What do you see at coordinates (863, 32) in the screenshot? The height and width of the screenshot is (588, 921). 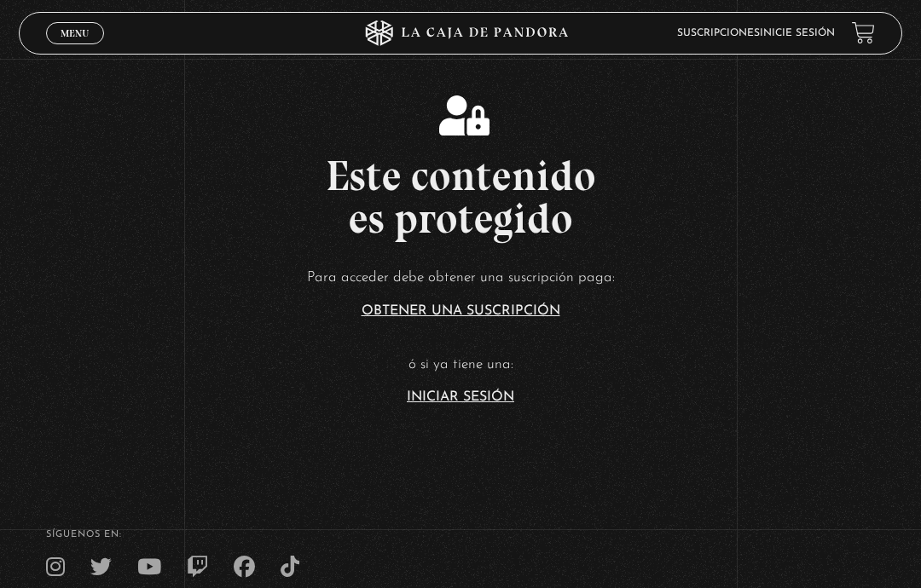 I see `a: View your shopping cart` at bounding box center [863, 32].